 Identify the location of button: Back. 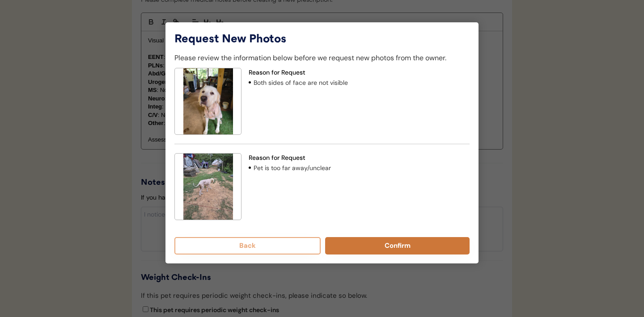
(247, 246).